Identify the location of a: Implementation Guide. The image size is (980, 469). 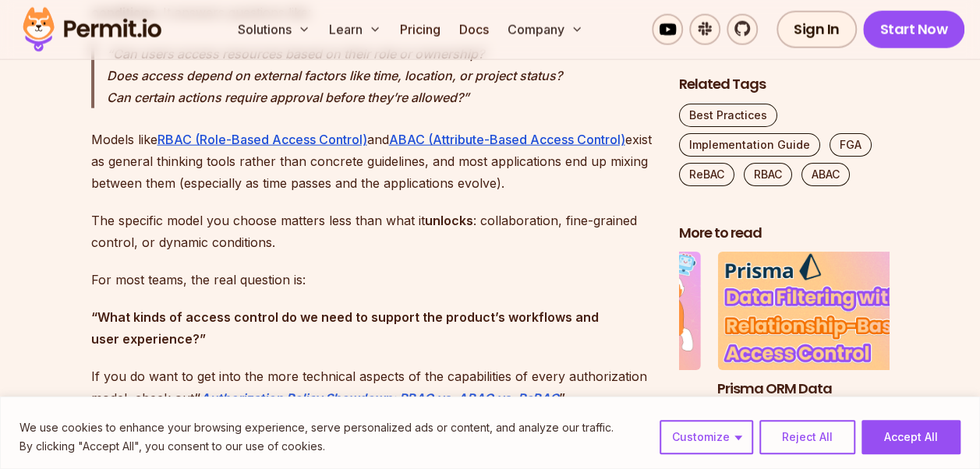
(749, 145).